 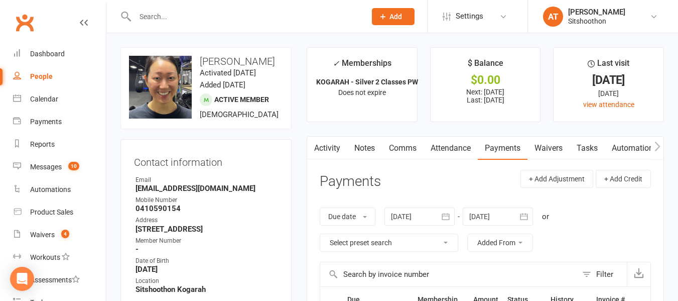 I want to click on div: Last visit, so click(x=608, y=66).